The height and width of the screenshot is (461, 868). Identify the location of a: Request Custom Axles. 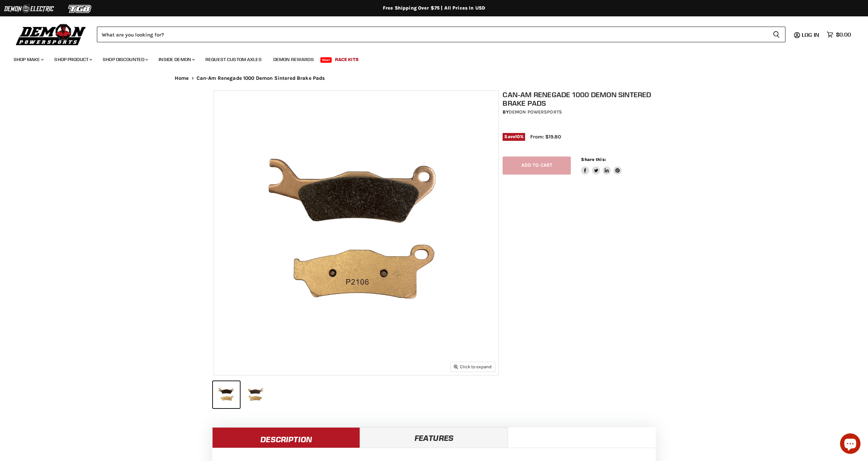
(233, 59).